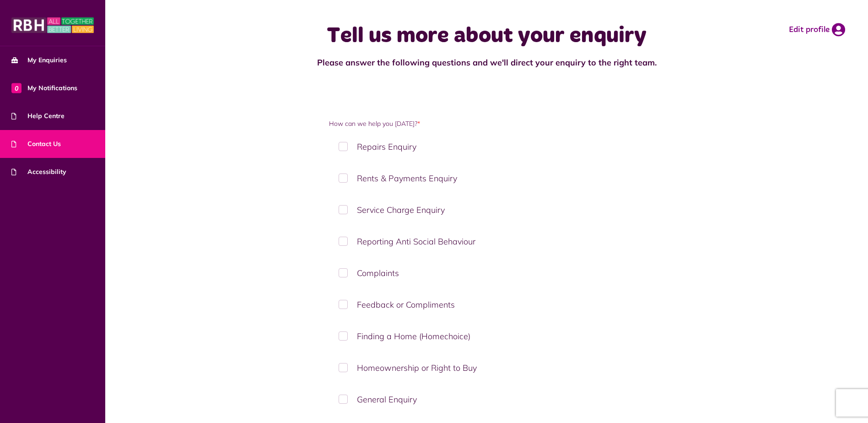 The width and height of the screenshot is (868, 423). I want to click on label: General Enquiry, so click(487, 399).